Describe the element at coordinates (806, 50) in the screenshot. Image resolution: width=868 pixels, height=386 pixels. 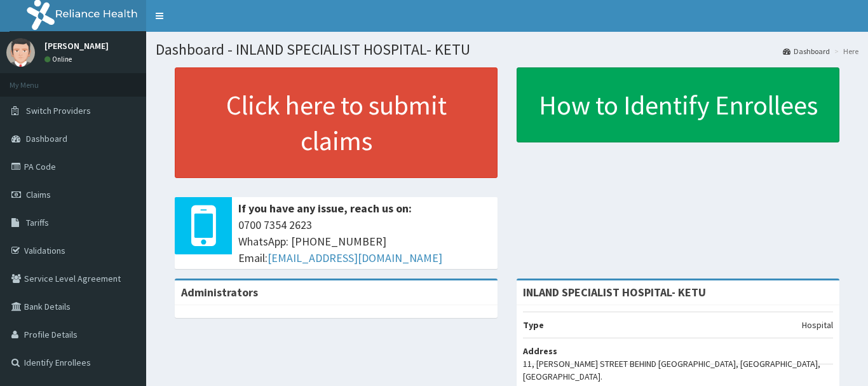
I see `a: Dashboard` at that location.